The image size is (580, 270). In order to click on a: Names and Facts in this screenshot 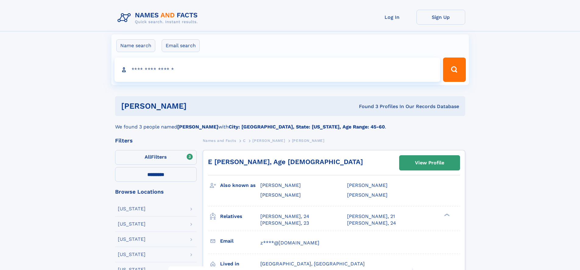, I will do `click(219, 140)`.